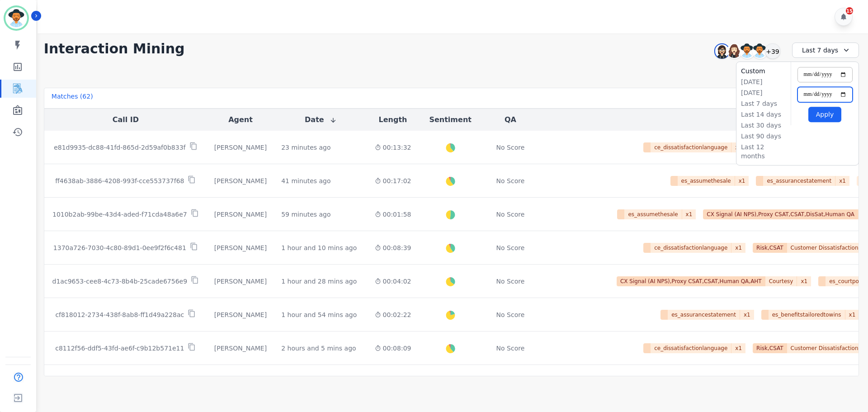 The width and height of the screenshot is (868, 412). I want to click on div: 1 hour and 10 mins ago, so click(319, 248).